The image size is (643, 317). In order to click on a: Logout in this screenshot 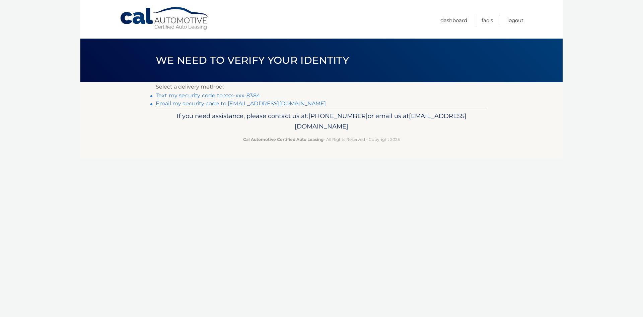, I will do `click(516, 20)`.